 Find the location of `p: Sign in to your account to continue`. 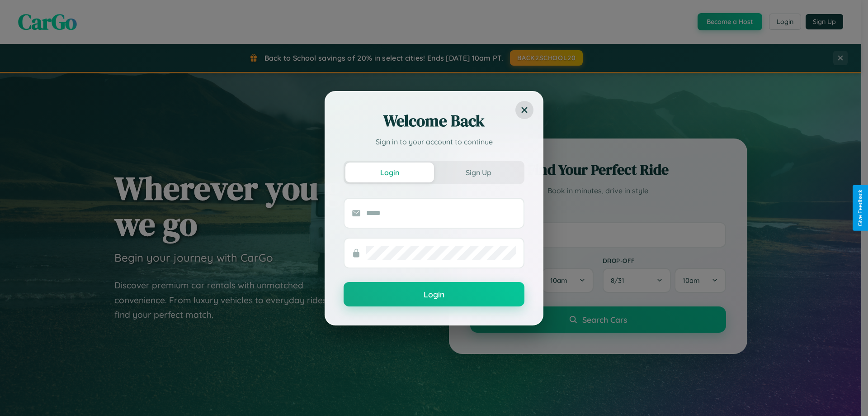

p: Sign in to your account to continue is located at coordinates (434, 141).